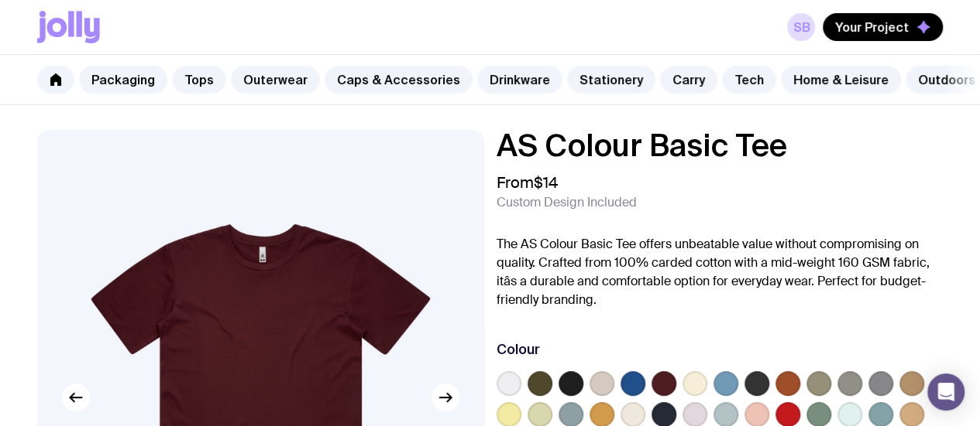  I want to click on a: Drinkware, so click(519, 79).